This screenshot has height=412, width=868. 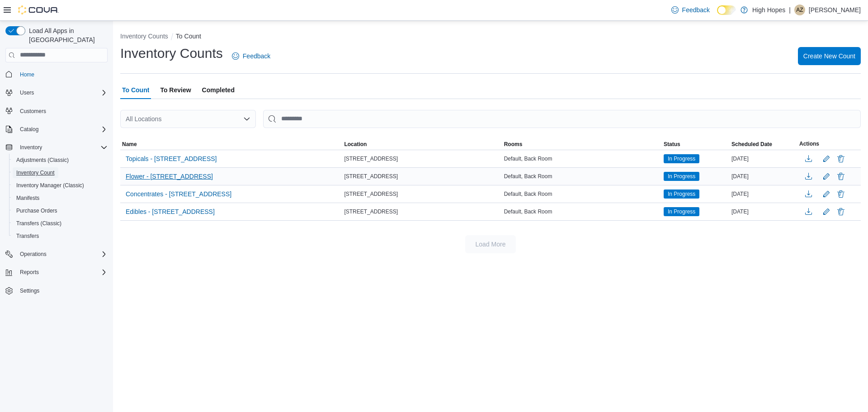 What do you see at coordinates (696, 145) in the screenshot?
I see `button: Status` at bounding box center [696, 145].